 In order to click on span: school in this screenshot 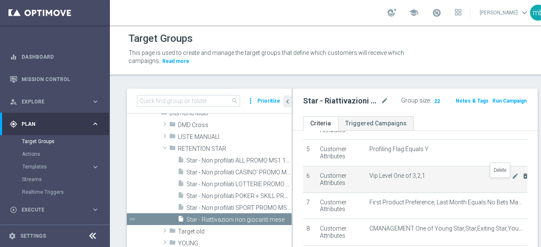, I will do `click(414, 13)`.